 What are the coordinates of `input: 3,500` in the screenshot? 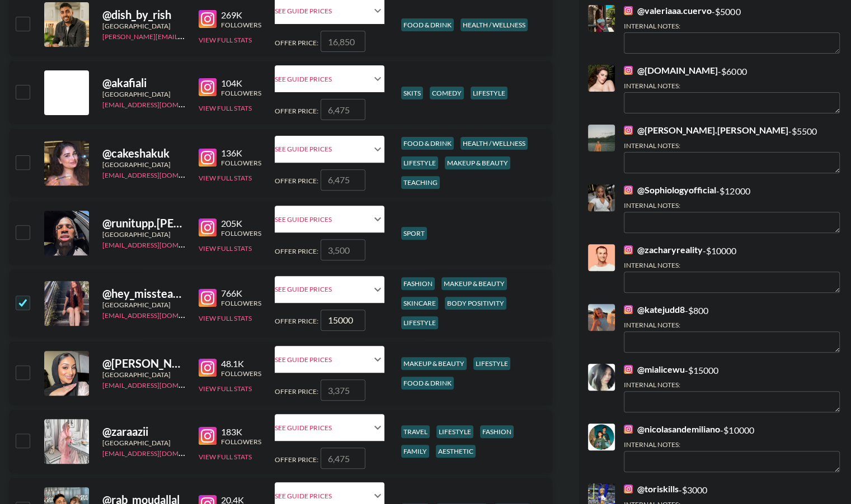 It's located at (343, 250).